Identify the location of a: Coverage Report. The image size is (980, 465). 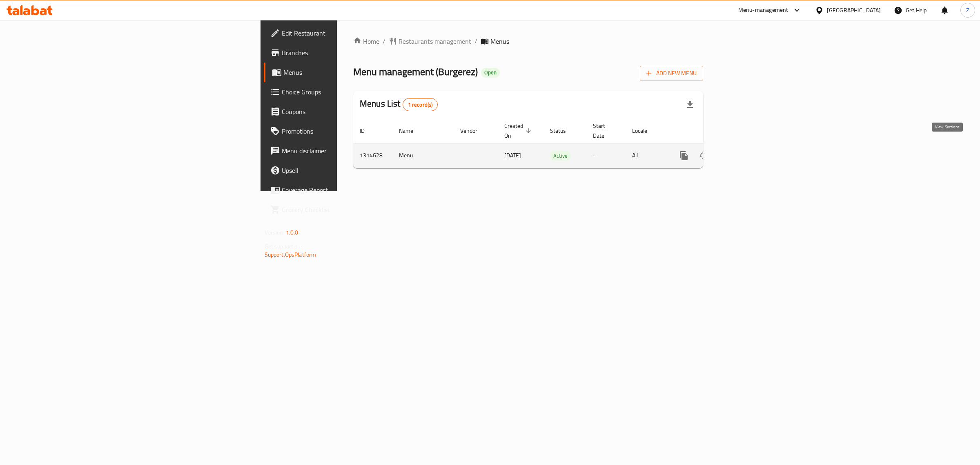
(344, 190).